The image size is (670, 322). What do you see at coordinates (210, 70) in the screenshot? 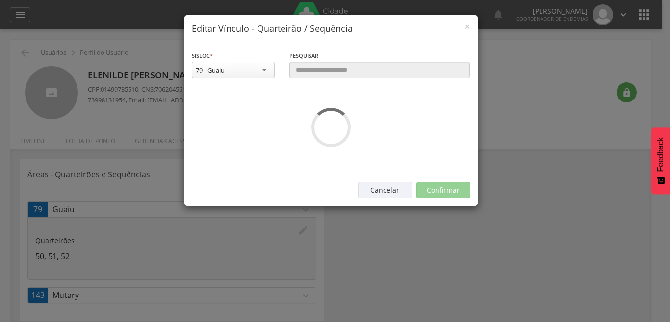
I see `div: 79 - Guaiu` at bounding box center [210, 70].